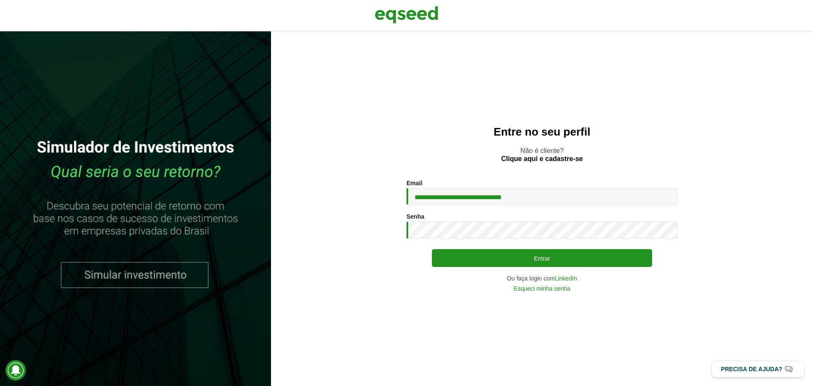  What do you see at coordinates (542, 159) in the screenshot?
I see `a: Clique aqui e cadastre-se` at bounding box center [542, 159].